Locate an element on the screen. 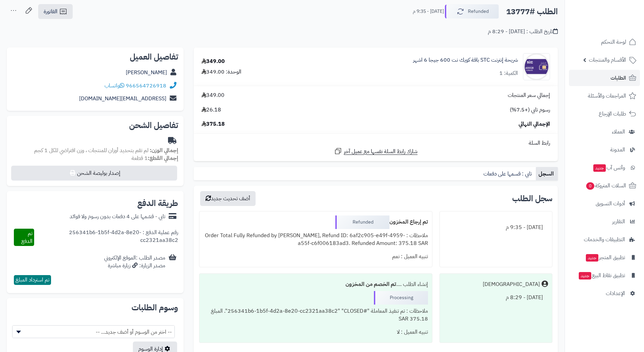 This screenshot has height=352, width=644. strong: إجمالي القطع: is located at coordinates (163, 158).